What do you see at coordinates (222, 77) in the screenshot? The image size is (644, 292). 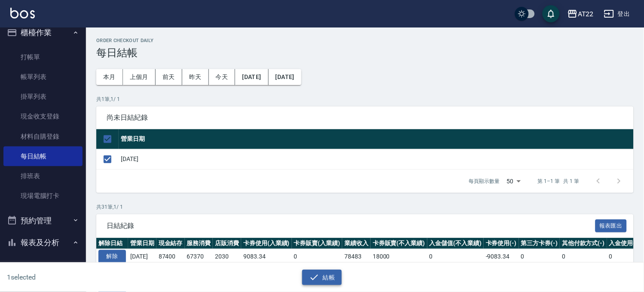 I see `button: 今天` at bounding box center [222, 77].